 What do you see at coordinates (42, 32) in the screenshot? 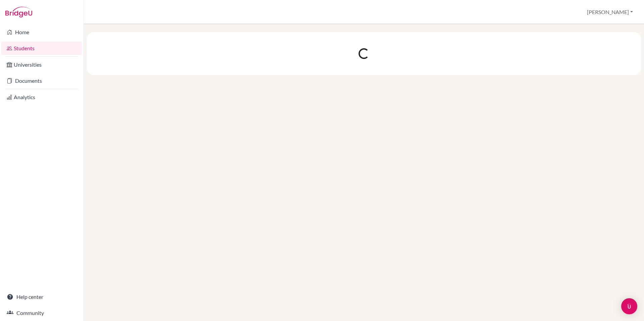
I see `a: Home` at bounding box center [42, 32].